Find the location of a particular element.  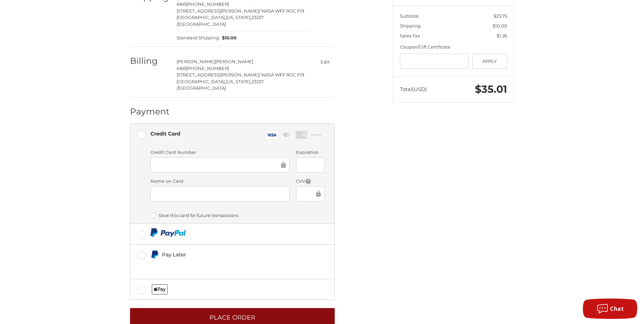

div: Coupon/Gift Certificate is located at coordinates (454, 47).